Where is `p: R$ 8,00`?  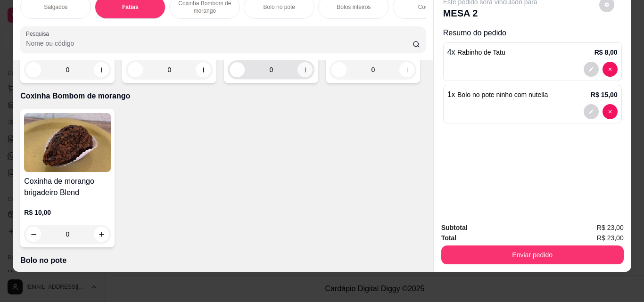
p: R$ 8,00 is located at coordinates (606, 52).